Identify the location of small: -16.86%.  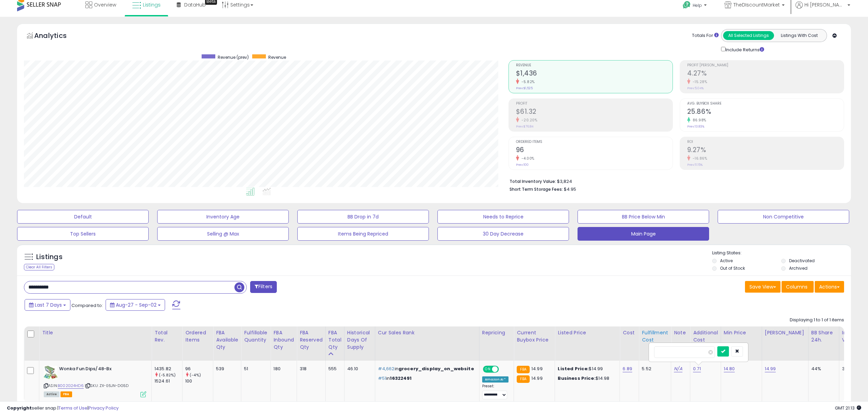
(699, 158).